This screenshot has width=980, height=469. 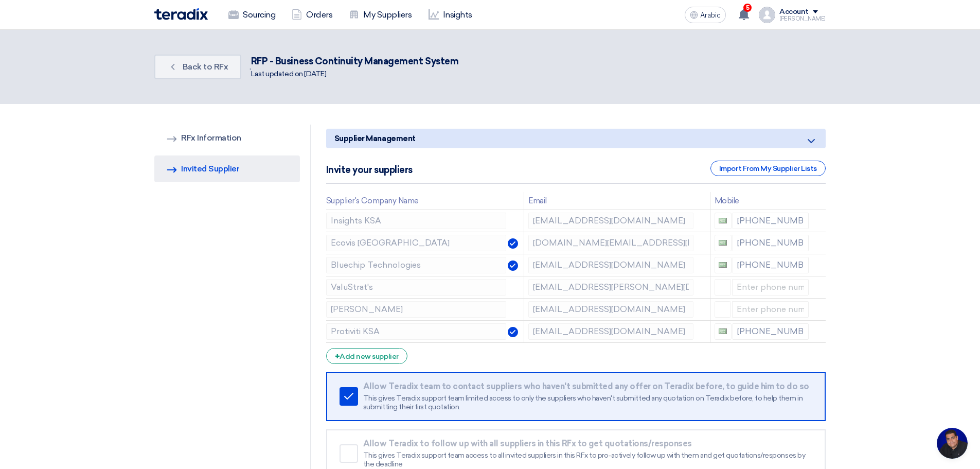 I want to click on font: Supplier Management, so click(x=375, y=138).